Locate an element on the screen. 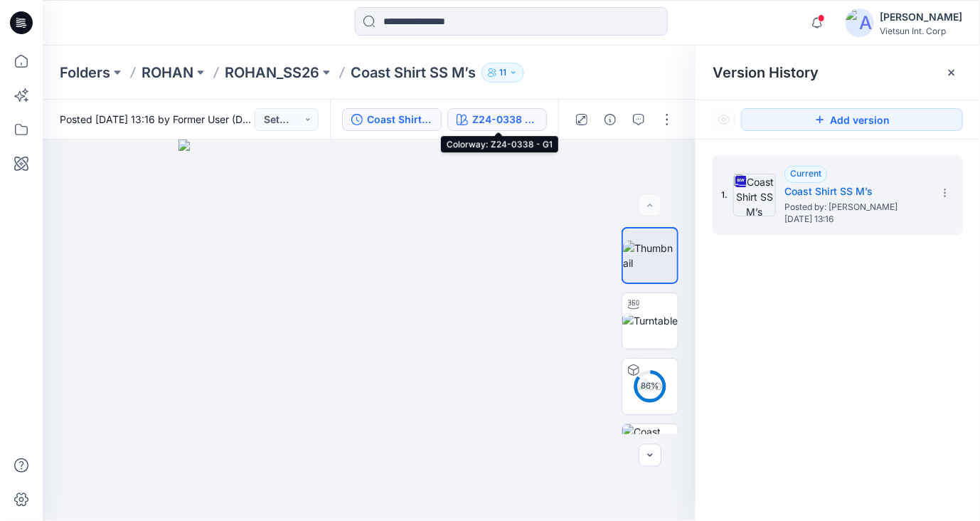 This screenshot has width=980, height=521. img: eyJhbGciOiJIUzI1NiIsImtpZCI6IjAiLCJzbHQiOiJzZXMiLCJ0eXAiOiJKV1QifQ.eyJkYXRhIjp7InR5cGUiOiJzdG9yYW... is located at coordinates (369, 331).